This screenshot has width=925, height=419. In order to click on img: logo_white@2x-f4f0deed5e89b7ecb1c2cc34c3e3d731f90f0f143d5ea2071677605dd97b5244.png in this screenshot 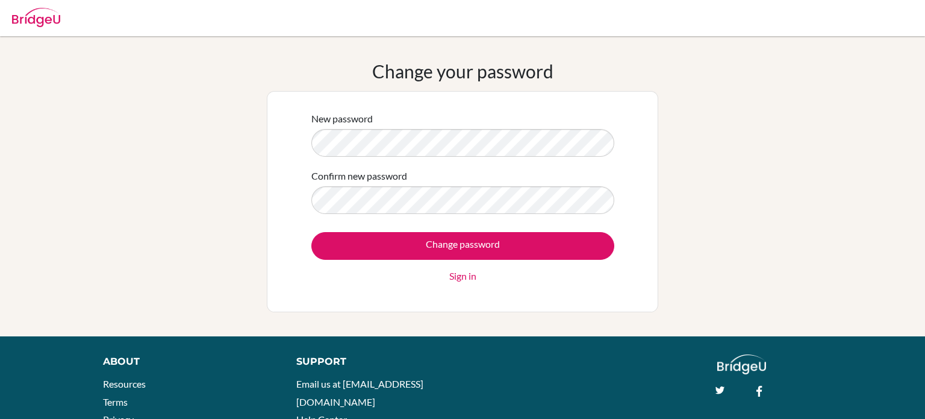, I will do `click(741, 364)`.